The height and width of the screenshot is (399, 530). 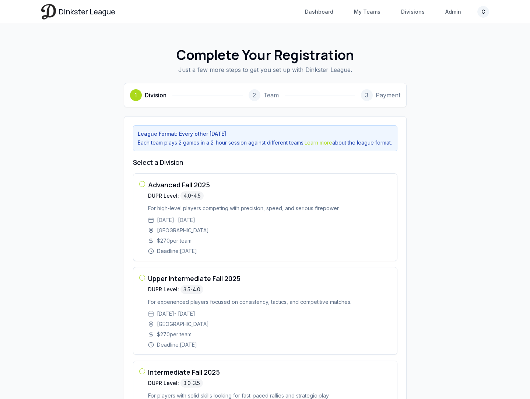 What do you see at coordinates (265, 143) in the screenshot?
I see `p: Each team plays 2 games in a 2-hour session against different teams. about the league format.` at bounding box center [265, 143].